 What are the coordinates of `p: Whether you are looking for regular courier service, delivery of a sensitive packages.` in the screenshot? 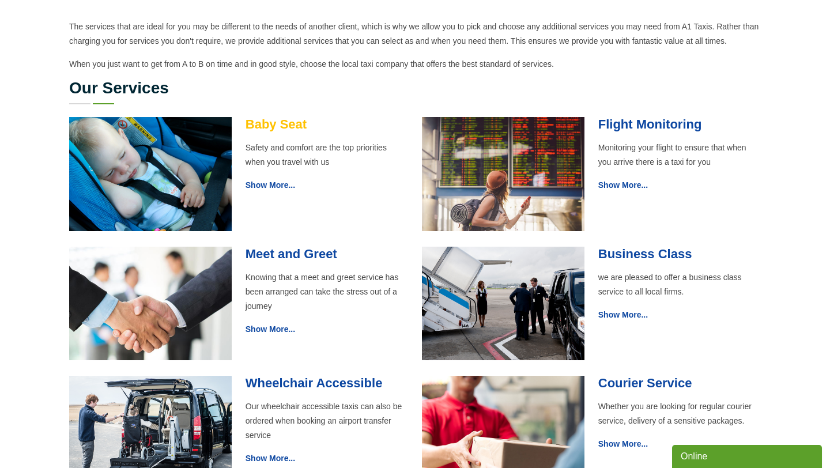 It's located at (680, 414).